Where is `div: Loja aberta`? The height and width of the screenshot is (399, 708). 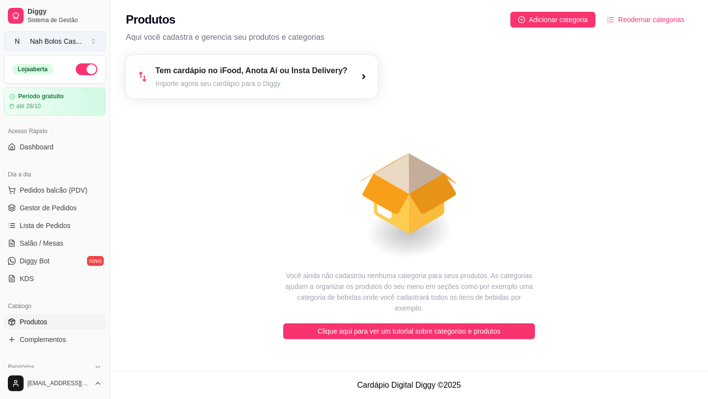 div: Loja aberta is located at coordinates (32, 69).